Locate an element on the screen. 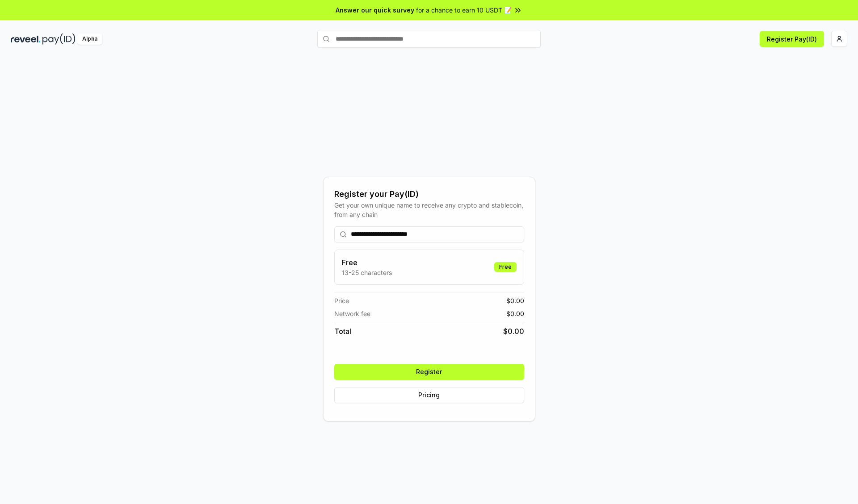  span: Answer our quick survey is located at coordinates (375, 9).